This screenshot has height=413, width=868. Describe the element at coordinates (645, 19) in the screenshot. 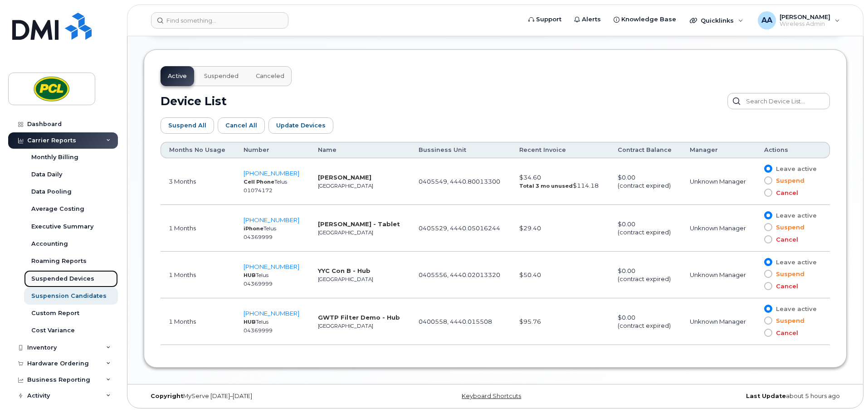

I see `a: Knowledge Base` at that location.